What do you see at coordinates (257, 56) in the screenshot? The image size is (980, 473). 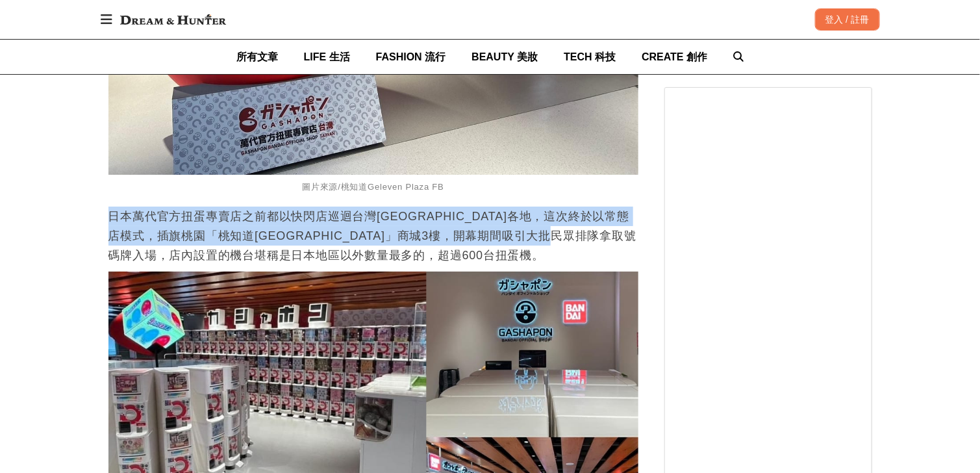 I see `a: 所有文章` at bounding box center [257, 56].